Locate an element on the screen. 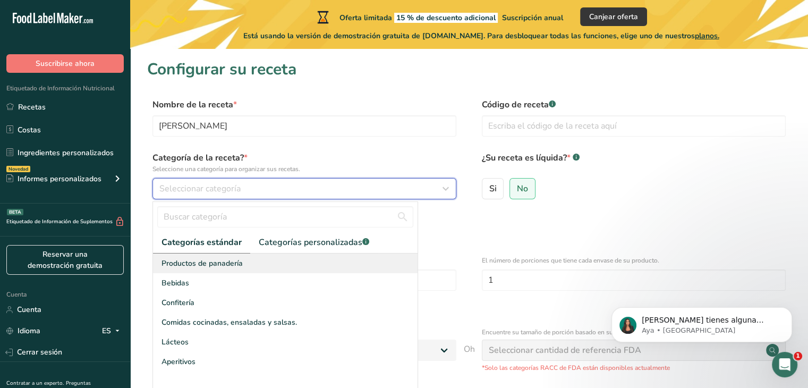  font: Costas is located at coordinates (29, 130).